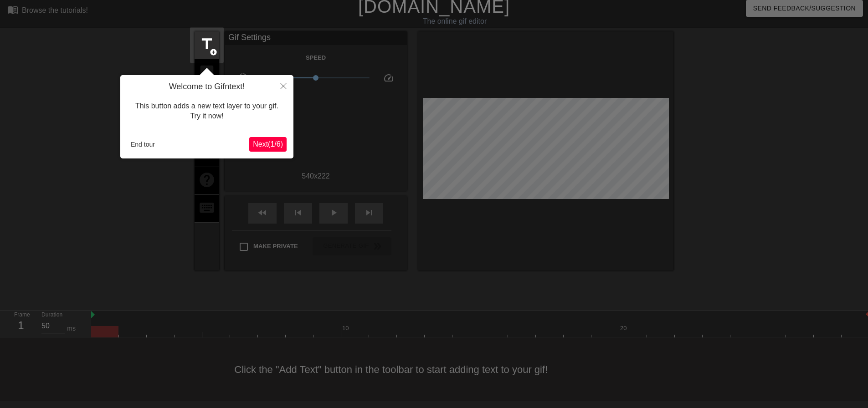  What do you see at coordinates (268, 144) in the screenshot?
I see `span: Next ( 1 / 6 )` at bounding box center [268, 144].